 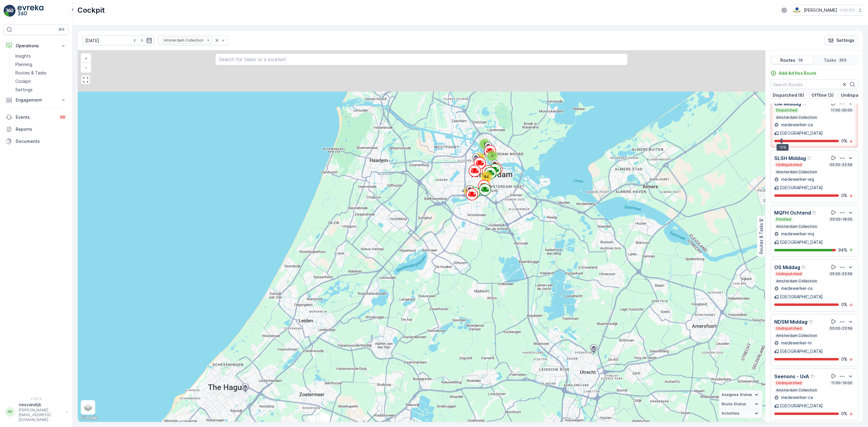 What do you see at coordinates (800, 61) in the screenshot?
I see `p: 19` at bounding box center [800, 61].